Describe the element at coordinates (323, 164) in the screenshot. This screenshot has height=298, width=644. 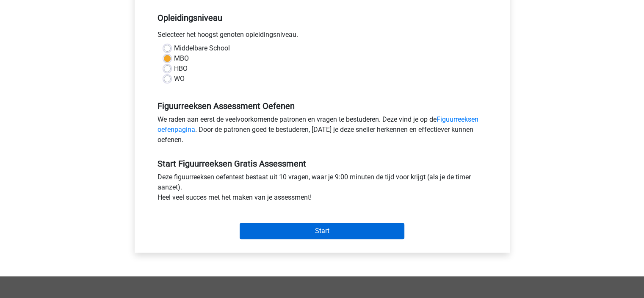
I see `h5: Start Figuurreeksen Gratis Assessment` at that location.